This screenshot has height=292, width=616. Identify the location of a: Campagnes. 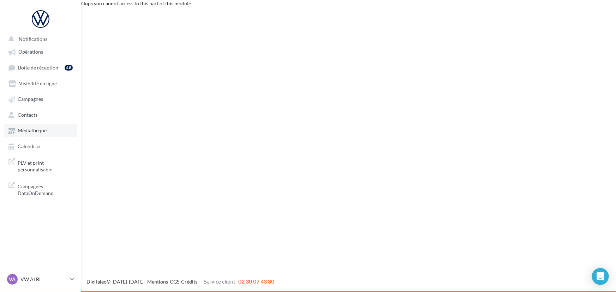
(41, 99).